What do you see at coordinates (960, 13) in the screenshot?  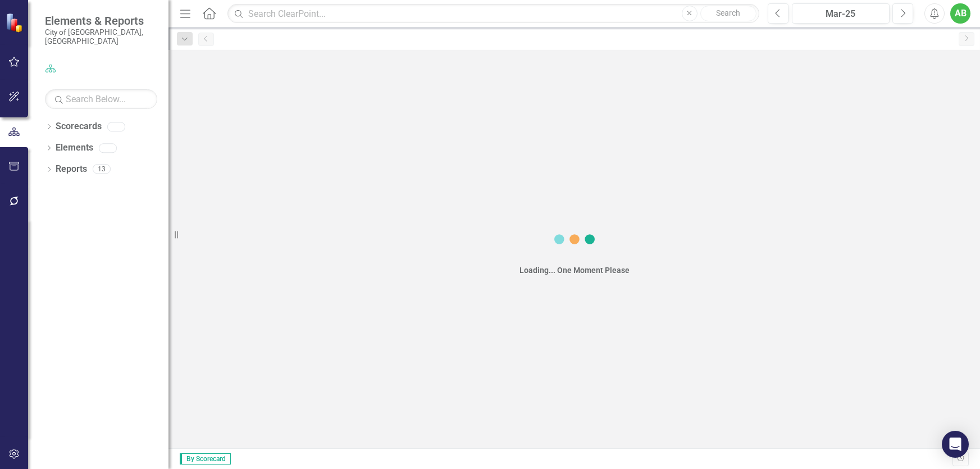 I see `div: AB` at bounding box center [960, 13].